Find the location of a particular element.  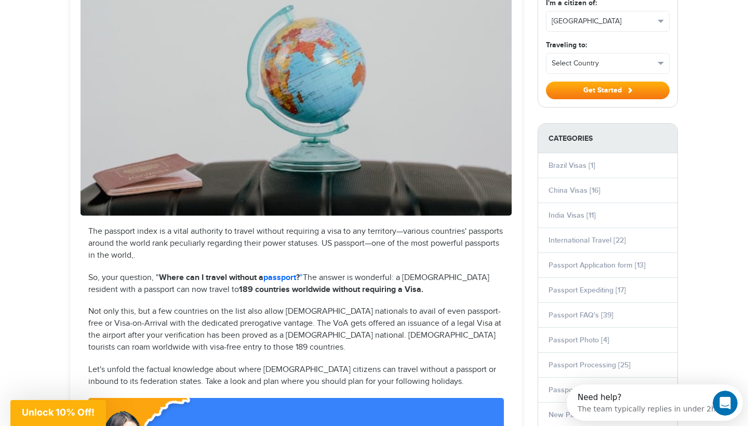

div: Unlock 10% Off! is located at coordinates (58, 413).